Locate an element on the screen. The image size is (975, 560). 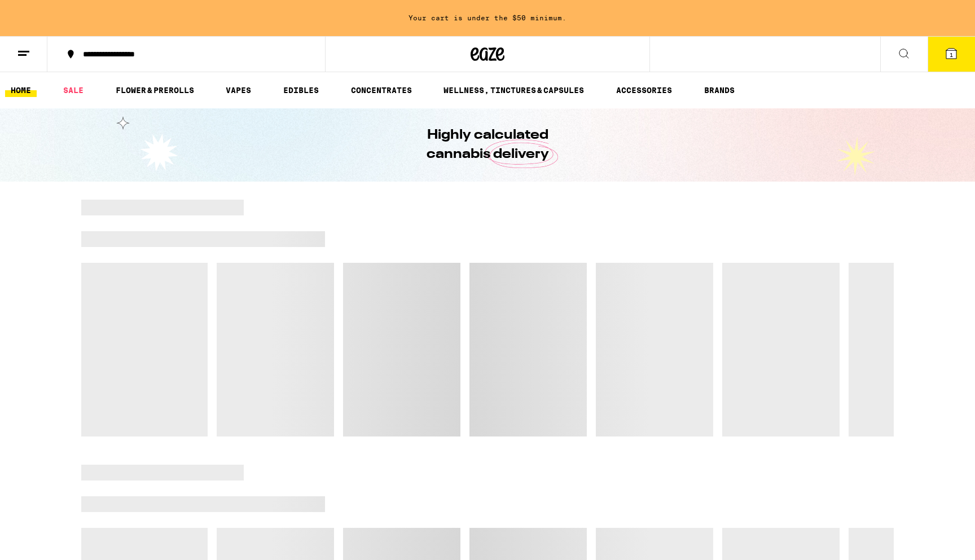
a: HOME is located at coordinates (21, 90).